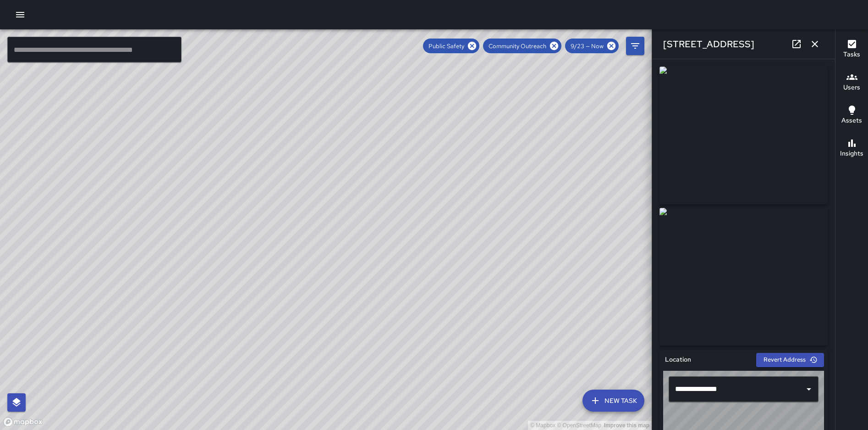  Describe the element at coordinates (591, 46) in the screenshot. I see `div: 9/23 — Now` at that location.